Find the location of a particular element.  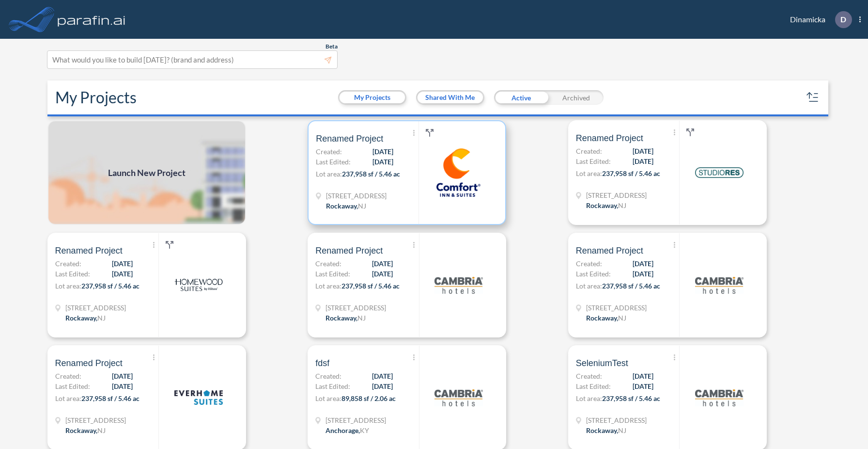

span: Beta is located at coordinates (331, 46).